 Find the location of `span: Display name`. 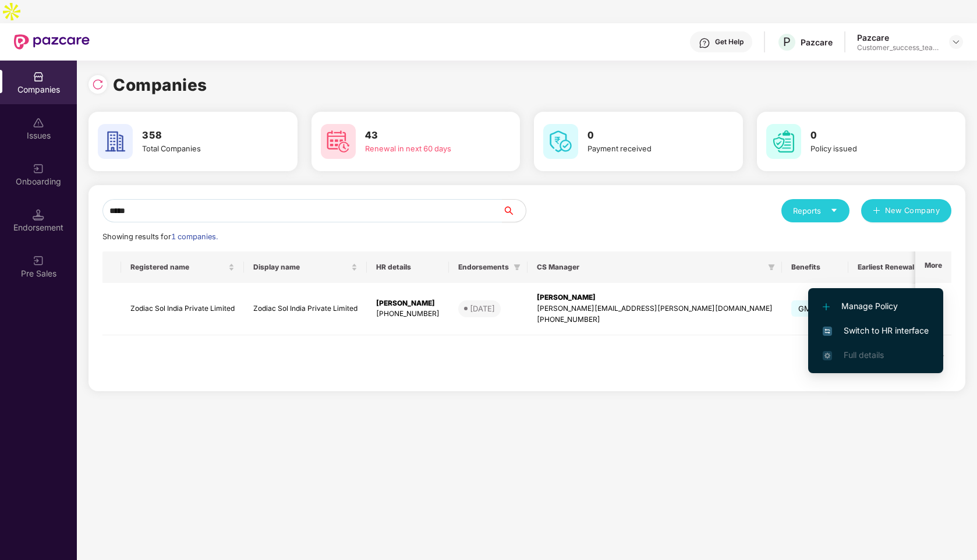

span: Display name is located at coordinates (301, 267).